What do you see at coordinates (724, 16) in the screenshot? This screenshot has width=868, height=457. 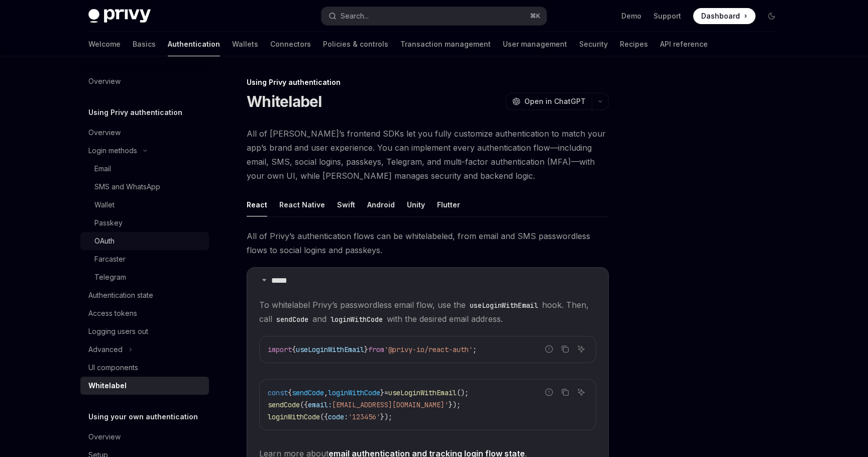 I see `a: Dashboard` at bounding box center [724, 16].